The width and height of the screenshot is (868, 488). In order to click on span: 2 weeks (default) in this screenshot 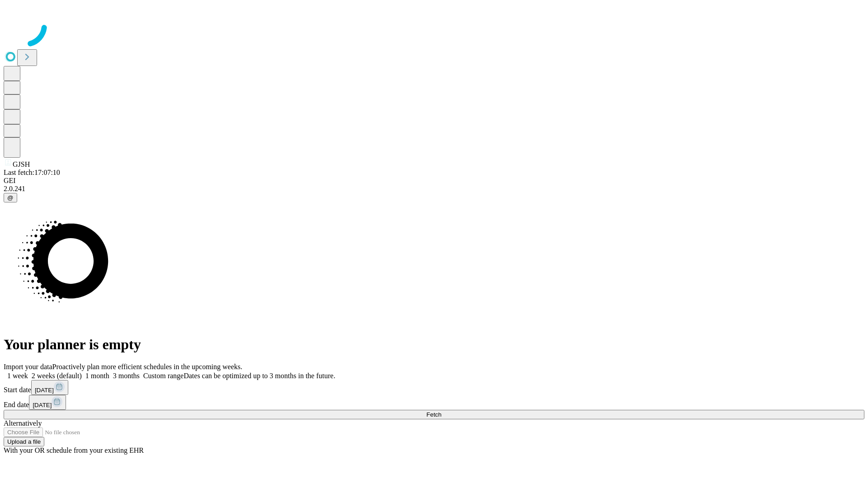, I will do `click(57, 376)`.